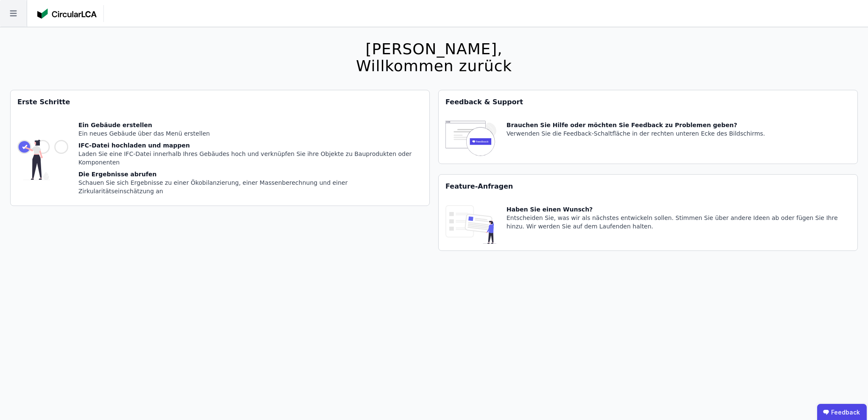 The width and height of the screenshot is (868, 420). Describe the element at coordinates (250, 187) in the screenshot. I see `div: Schauen Sie sich Ergebnisse zu einer Ökobilanzierung, einer Massenberechnung und einer Zirkularit...` at that location.